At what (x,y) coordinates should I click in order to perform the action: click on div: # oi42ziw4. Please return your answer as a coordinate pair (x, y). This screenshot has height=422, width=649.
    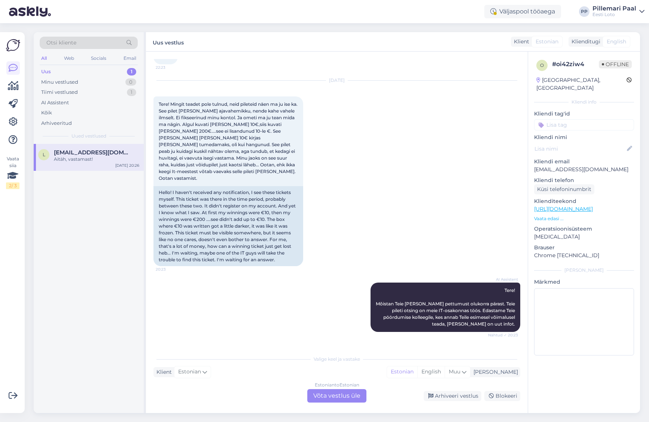
    Looking at the image, I should click on (575, 64).